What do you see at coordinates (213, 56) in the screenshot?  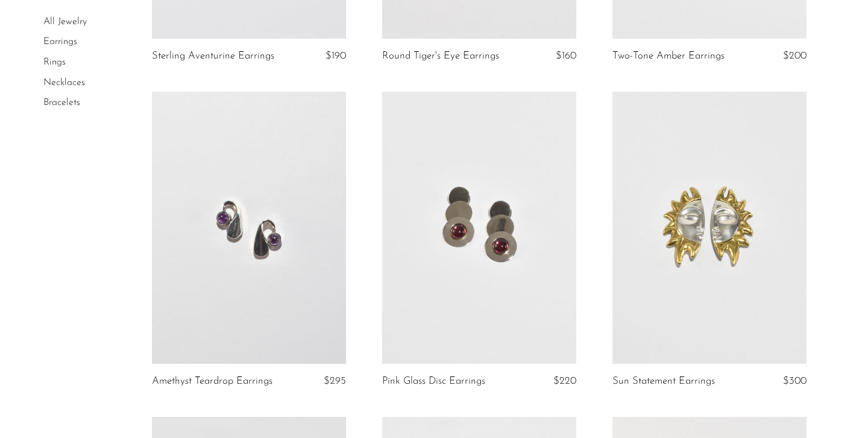 I see `a: Sterling Aventurine Earrings` at bounding box center [213, 56].